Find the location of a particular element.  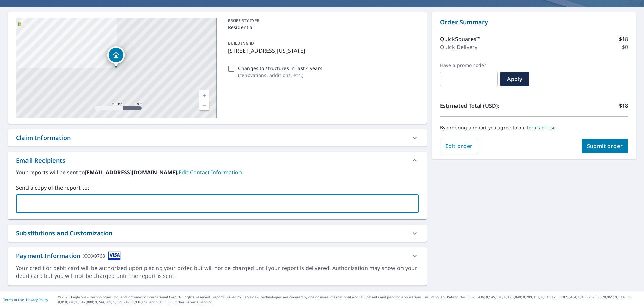

p: By ordering a report you agree to our is located at coordinates (534, 128).